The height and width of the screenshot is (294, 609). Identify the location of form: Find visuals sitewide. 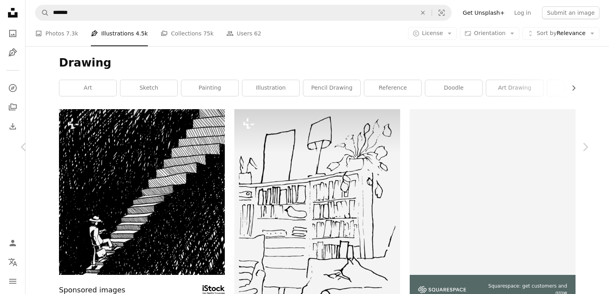
(243, 13).